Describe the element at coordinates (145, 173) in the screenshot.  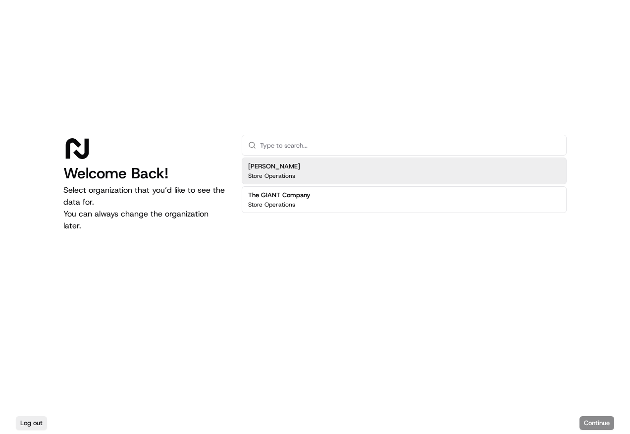
I see `h1: Welcome Back!` at that location.